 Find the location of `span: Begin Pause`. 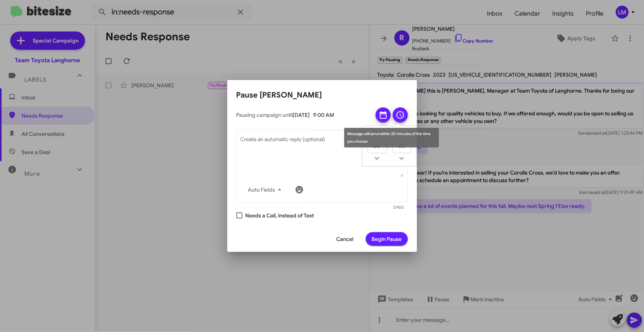

span: Begin Pause is located at coordinates (387, 239).